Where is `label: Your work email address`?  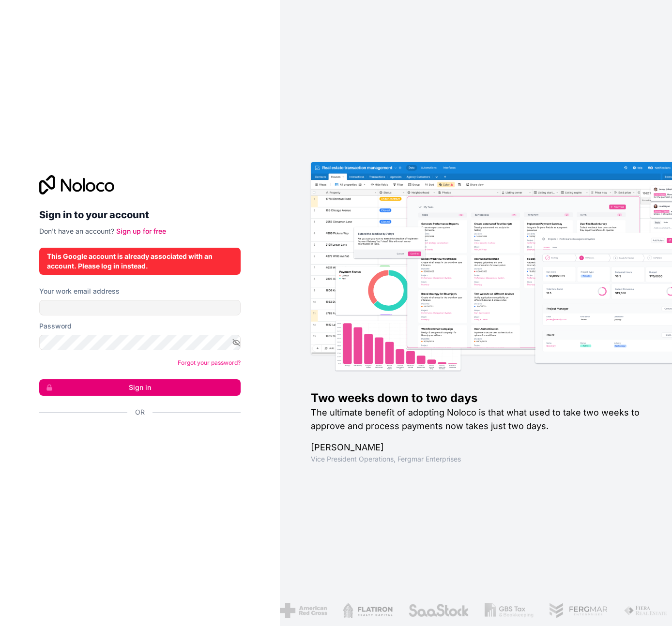 label: Your work email address is located at coordinates (79, 292).